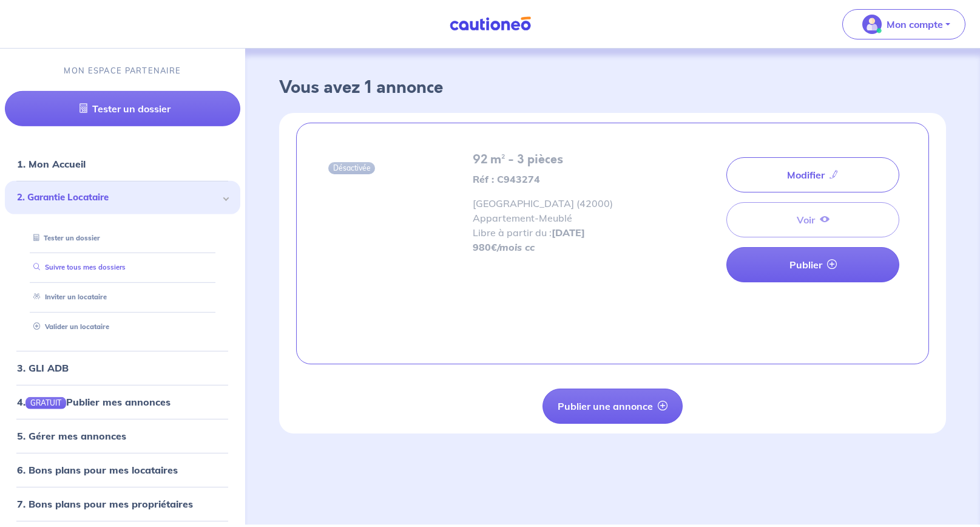 Image resolution: width=980 pixels, height=527 pixels. I want to click on a: Publier, so click(813, 264).